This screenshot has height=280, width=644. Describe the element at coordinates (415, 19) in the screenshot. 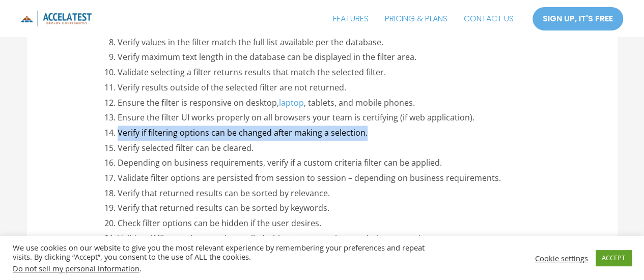

I see `a: PRICING & PLANS` at that location.